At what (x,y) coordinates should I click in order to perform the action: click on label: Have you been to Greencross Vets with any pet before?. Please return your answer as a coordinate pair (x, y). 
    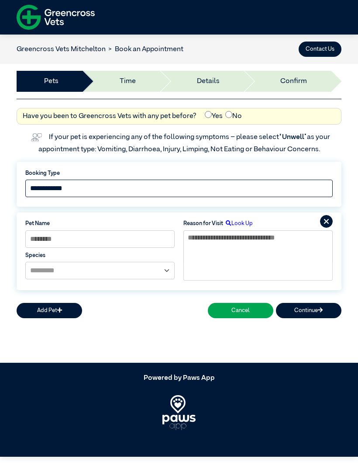
    Looking at the image, I should click on (110, 116).